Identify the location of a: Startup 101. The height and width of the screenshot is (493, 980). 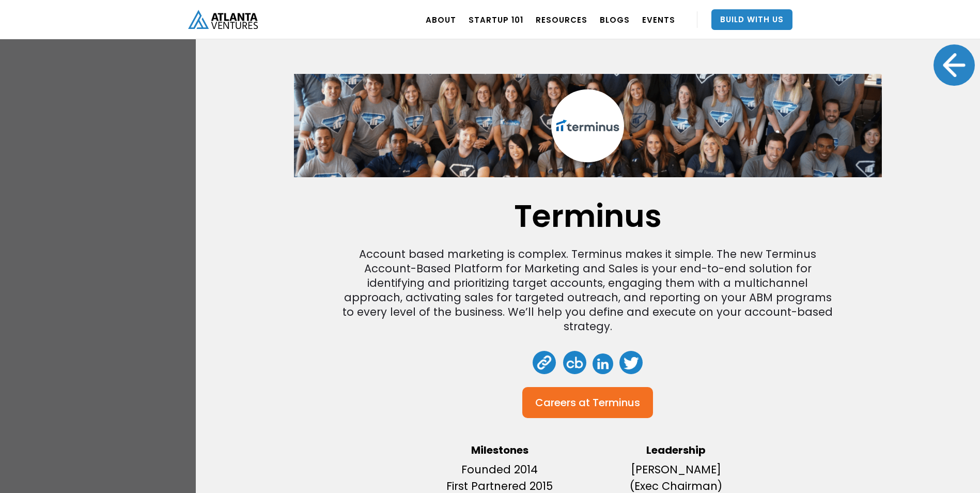
(496, 19).